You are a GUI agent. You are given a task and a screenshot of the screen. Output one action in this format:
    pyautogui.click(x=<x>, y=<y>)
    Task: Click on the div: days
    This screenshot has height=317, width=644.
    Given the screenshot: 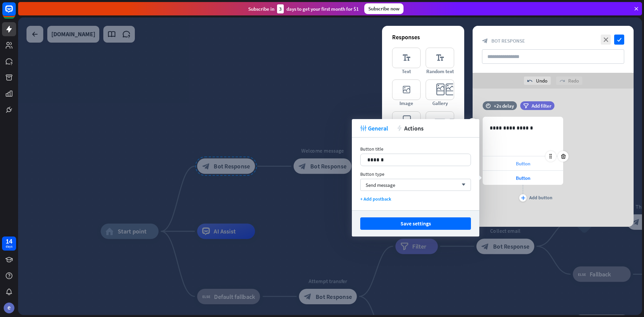 What is the action you would take?
    pyautogui.click(x=9, y=246)
    